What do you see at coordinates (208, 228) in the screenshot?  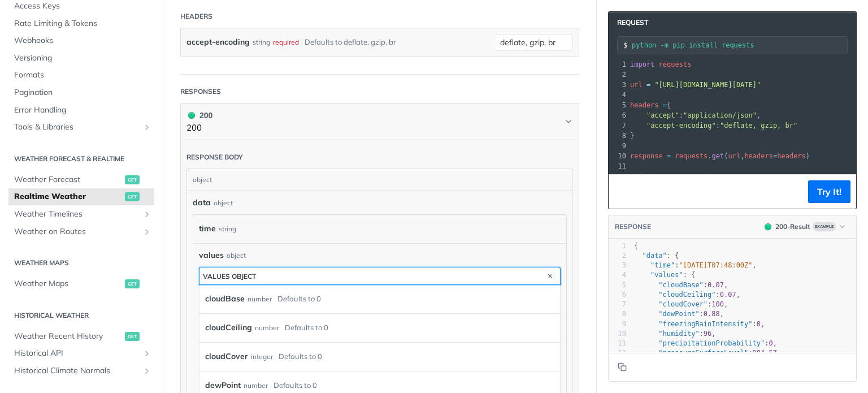 I see `label: time` at bounding box center [208, 228].